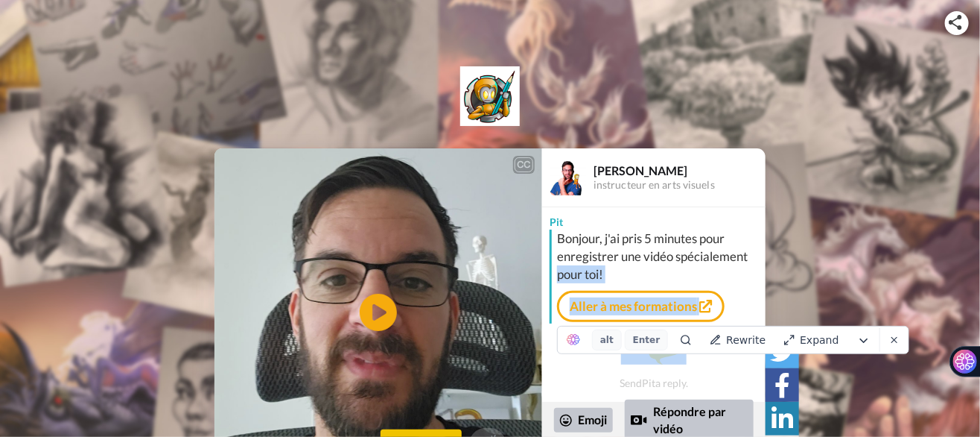  What do you see at coordinates (490, 96) in the screenshot?
I see `img: logo` at bounding box center [490, 96].